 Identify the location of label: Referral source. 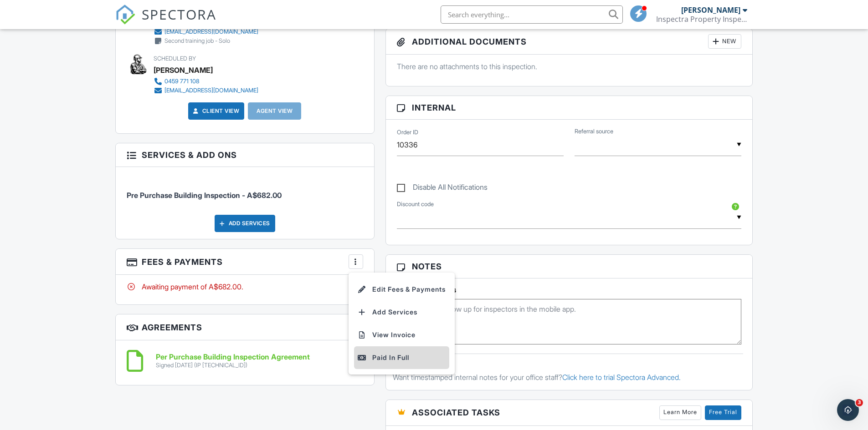
(594, 132).